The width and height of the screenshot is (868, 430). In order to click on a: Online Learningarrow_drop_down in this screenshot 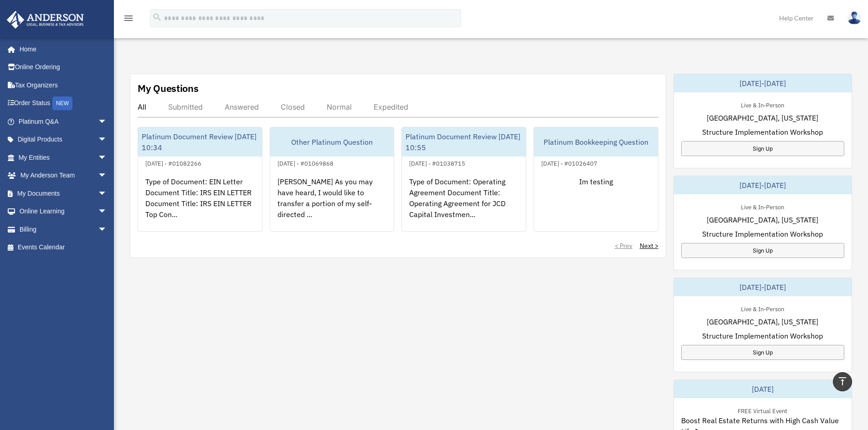, I will do `click(63, 212)`.